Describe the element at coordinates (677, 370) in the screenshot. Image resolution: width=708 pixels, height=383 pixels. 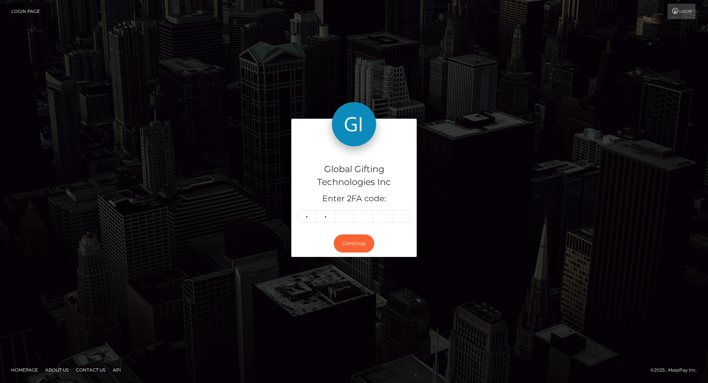
I see `div: © 2025 , MassPay Inc.` at that location.